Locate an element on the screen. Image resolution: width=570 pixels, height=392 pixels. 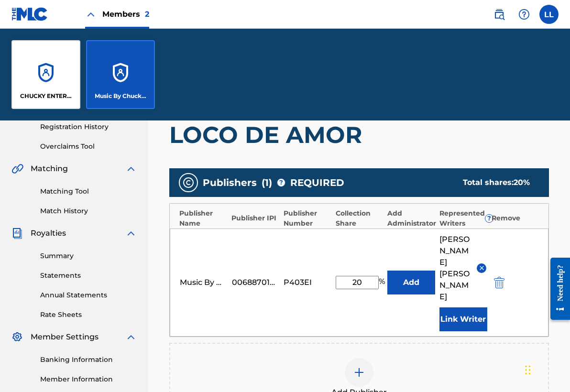
span: Royalties is located at coordinates (48, 233).